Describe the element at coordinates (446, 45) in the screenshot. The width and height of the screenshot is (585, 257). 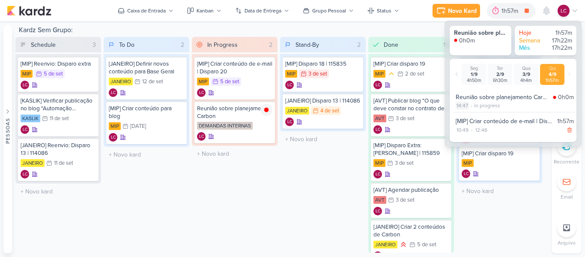
I see `div: 19` at that location.